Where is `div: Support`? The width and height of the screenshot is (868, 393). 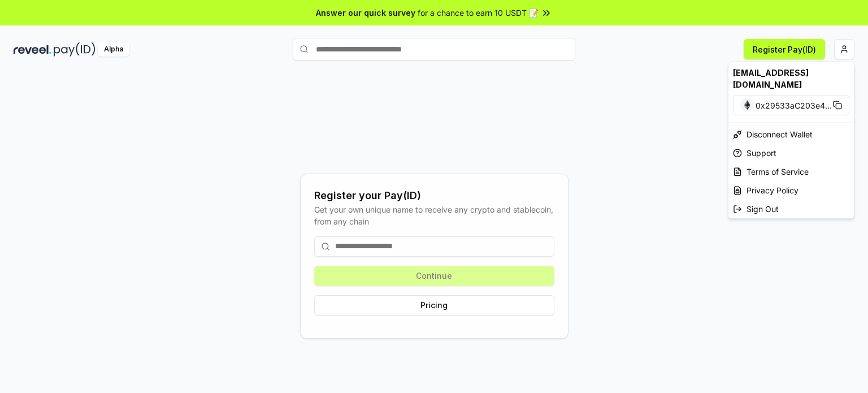 div: Support is located at coordinates (791, 152).